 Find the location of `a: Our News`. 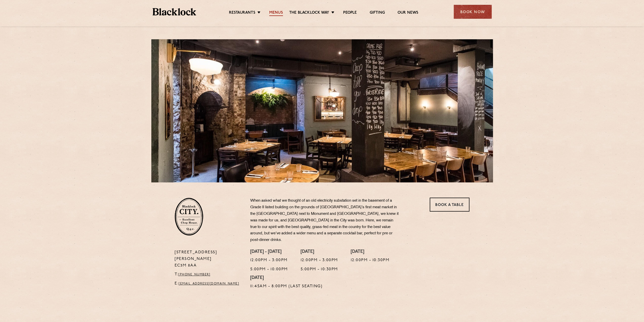

a: Our News is located at coordinates (408, 13).